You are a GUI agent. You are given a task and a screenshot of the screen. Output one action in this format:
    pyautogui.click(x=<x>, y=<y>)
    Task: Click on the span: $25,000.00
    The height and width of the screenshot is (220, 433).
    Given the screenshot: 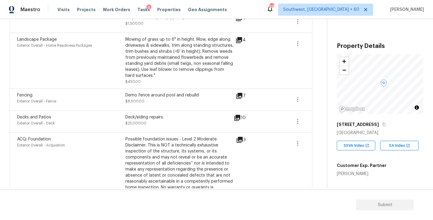 What is the action you would take?
    pyautogui.click(x=136, y=123)
    